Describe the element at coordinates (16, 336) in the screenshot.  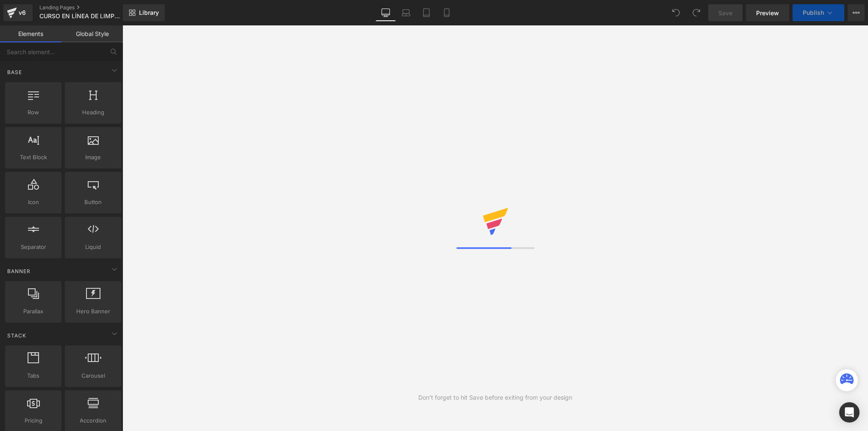
I see `span: Stack` at that location.